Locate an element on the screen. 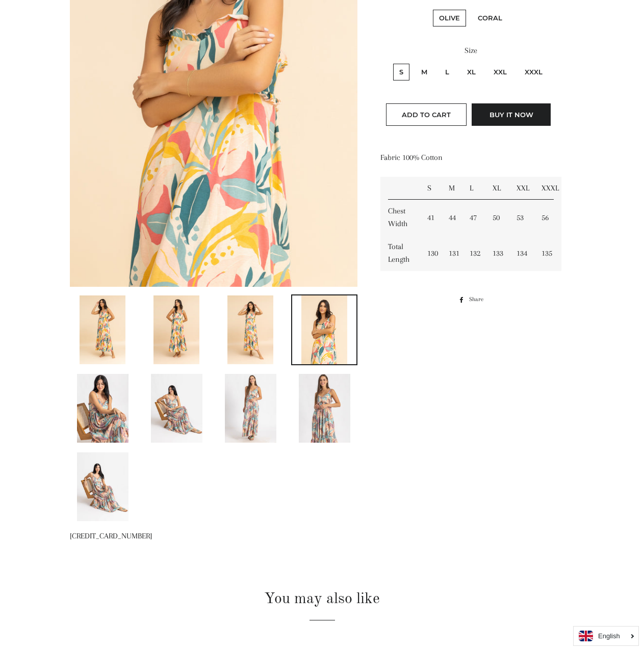 The width and height of the screenshot is (644, 651). span: Share is located at coordinates (479, 300).